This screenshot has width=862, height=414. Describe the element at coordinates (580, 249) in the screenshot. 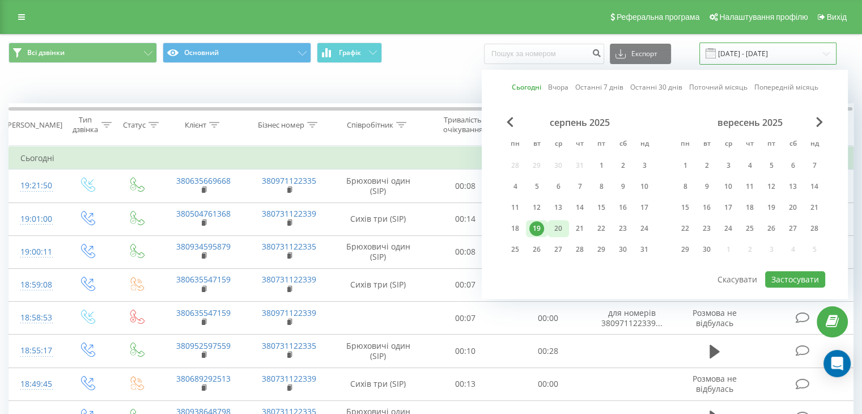

I see `div: 28` at that location.